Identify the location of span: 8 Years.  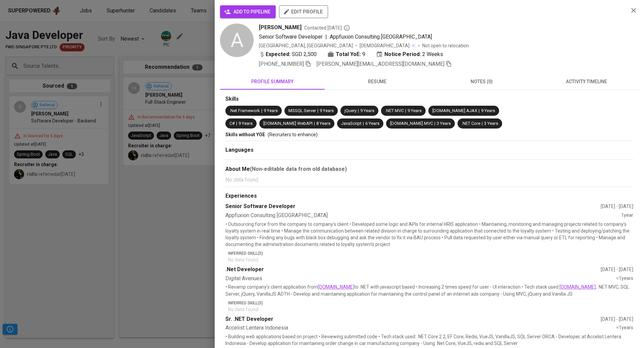
(323, 123).